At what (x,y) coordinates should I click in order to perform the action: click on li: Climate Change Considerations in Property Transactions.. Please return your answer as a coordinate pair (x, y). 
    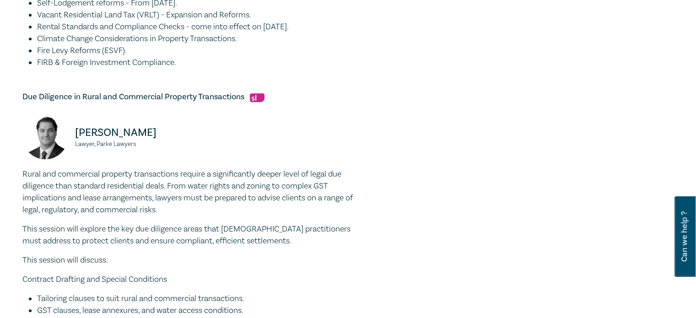
    Looking at the image, I should click on (203, 39).